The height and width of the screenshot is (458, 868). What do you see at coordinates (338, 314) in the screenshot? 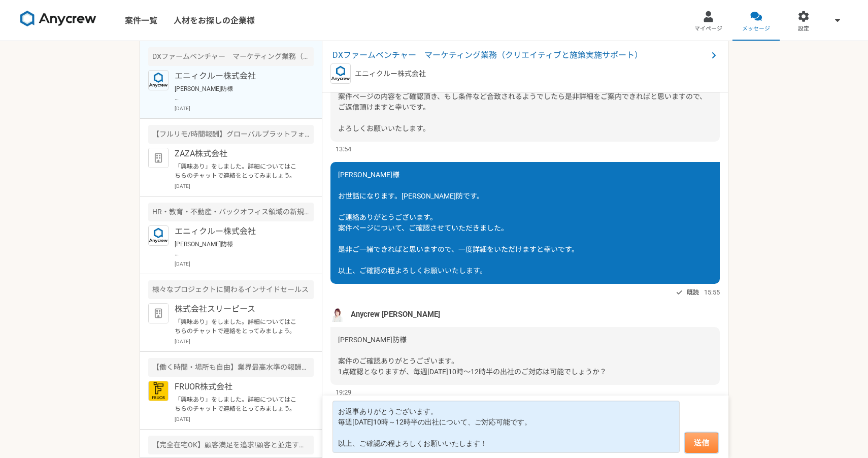
I see `img: %E5%90%8D%E7%A7%B0%E6%9C%AA%E8%A8%AD%E5%AE%9A%E3%81%AE%E3%83%87%E3%82%B6%E3%82%A4%E3%83%B3__3_.png` at bounding box center [338, 314].